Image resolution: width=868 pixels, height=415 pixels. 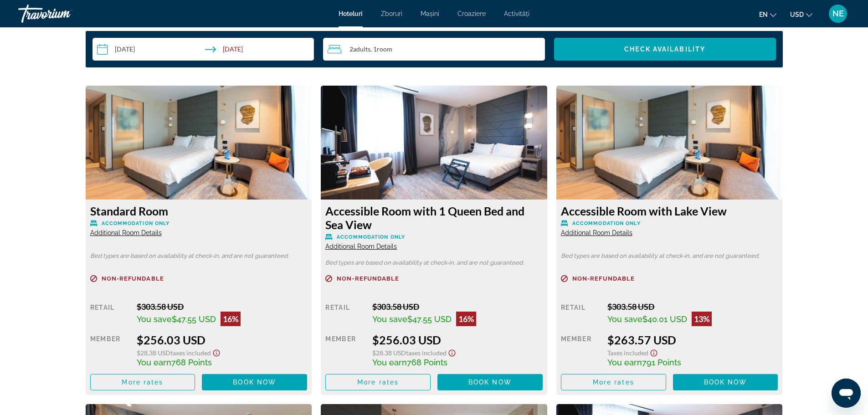 I want to click on div: Search widget, so click(x=434, y=49).